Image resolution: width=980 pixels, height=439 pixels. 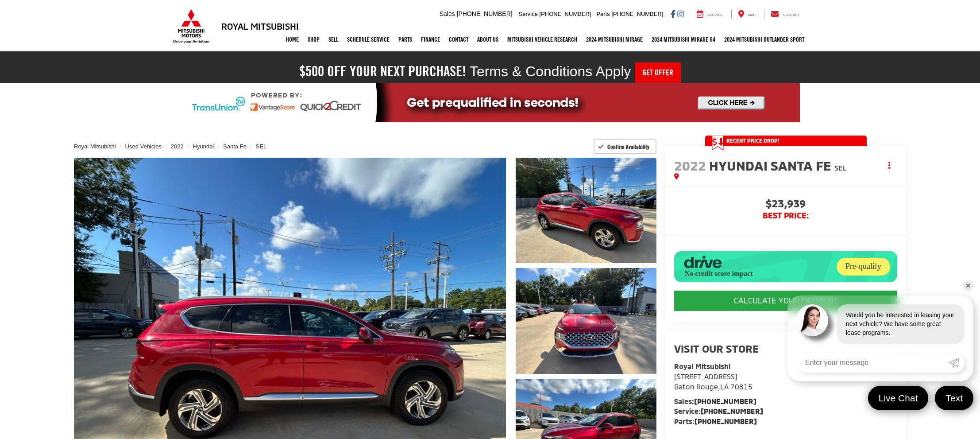 I want to click on span: Live Chat, so click(x=898, y=398).